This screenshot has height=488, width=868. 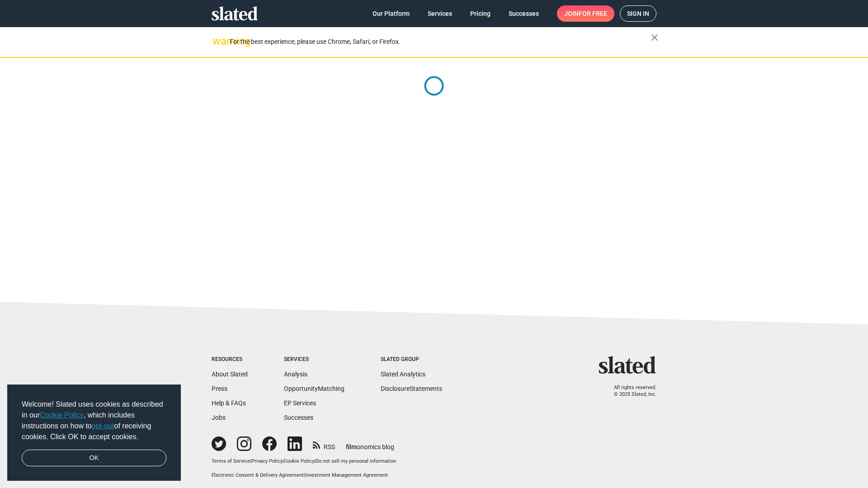 I want to click on a: Investment Management Agreement, so click(x=346, y=475).